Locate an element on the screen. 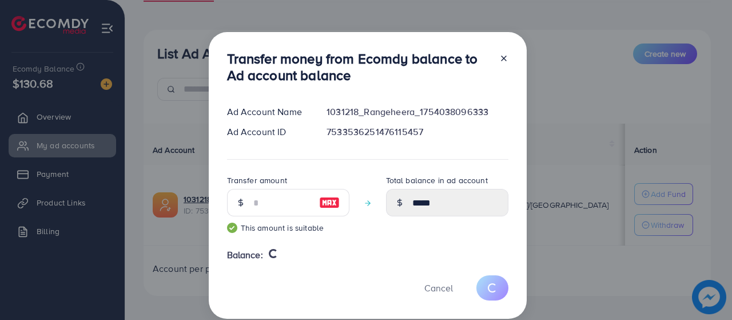 This screenshot has width=732, height=320. button: Cancel is located at coordinates (439, 287).